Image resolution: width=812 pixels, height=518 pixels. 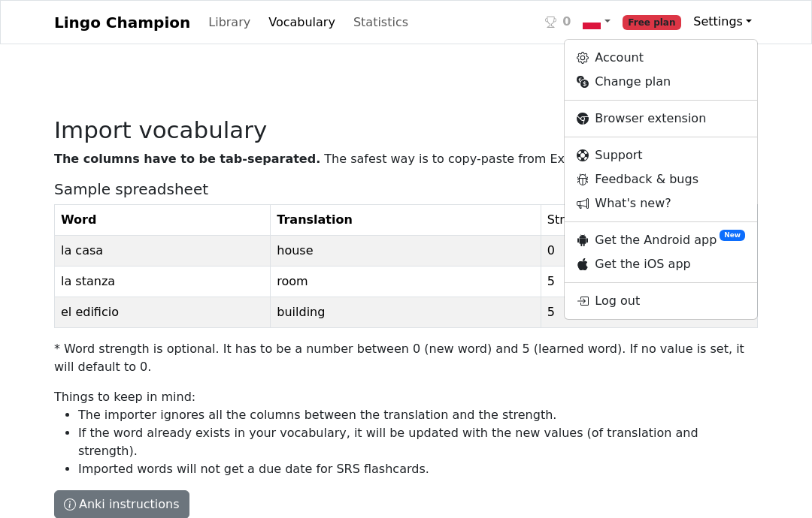 What do you see at coordinates (229, 23) in the screenshot?
I see `a: Library` at bounding box center [229, 23].